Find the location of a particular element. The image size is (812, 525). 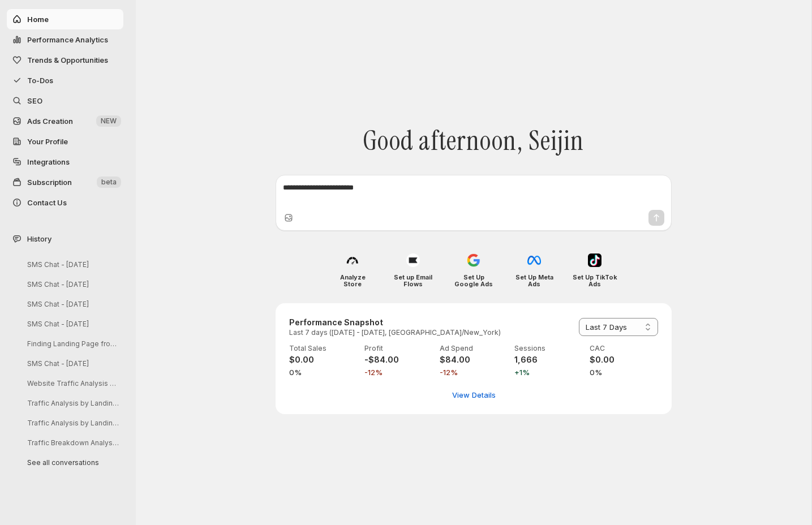

span: To-Dos is located at coordinates (40, 81).